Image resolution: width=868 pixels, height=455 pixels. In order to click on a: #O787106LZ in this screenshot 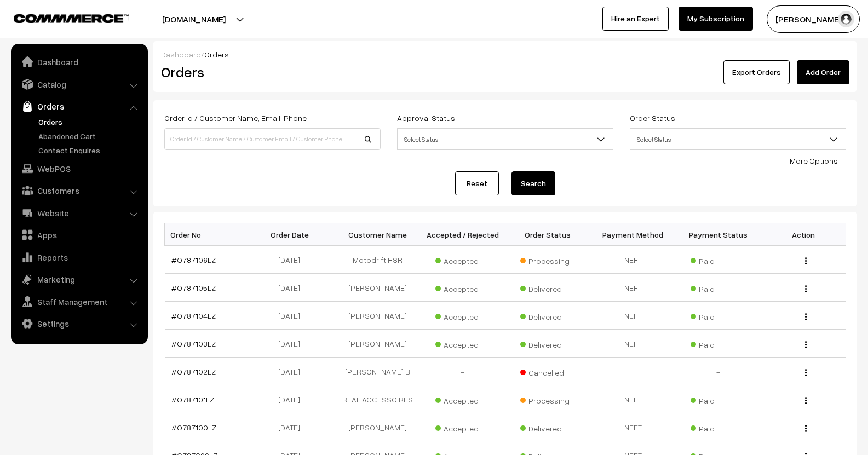, I will do `click(193, 260)`.